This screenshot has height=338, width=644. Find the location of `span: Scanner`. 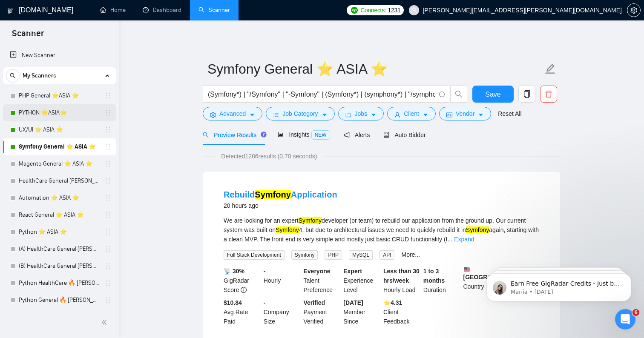

span: Scanner is located at coordinates (28, 36).